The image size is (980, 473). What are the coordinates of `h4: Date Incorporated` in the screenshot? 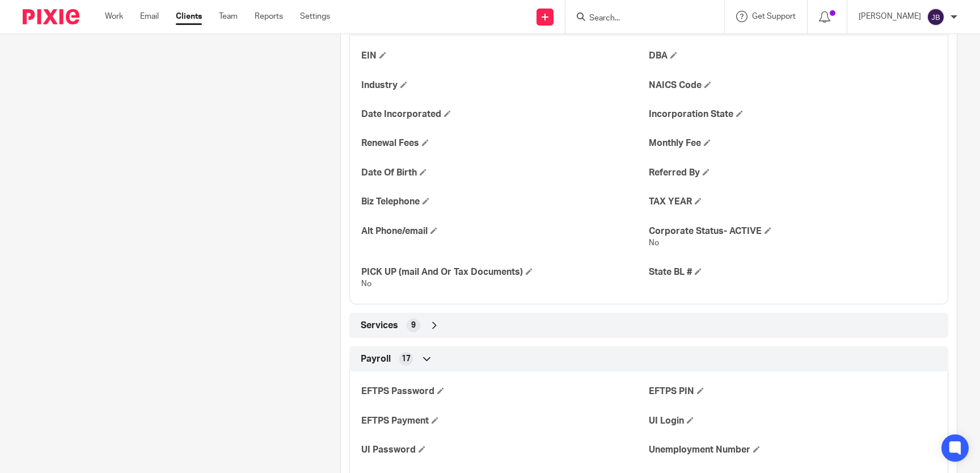 It's located at (505, 114).